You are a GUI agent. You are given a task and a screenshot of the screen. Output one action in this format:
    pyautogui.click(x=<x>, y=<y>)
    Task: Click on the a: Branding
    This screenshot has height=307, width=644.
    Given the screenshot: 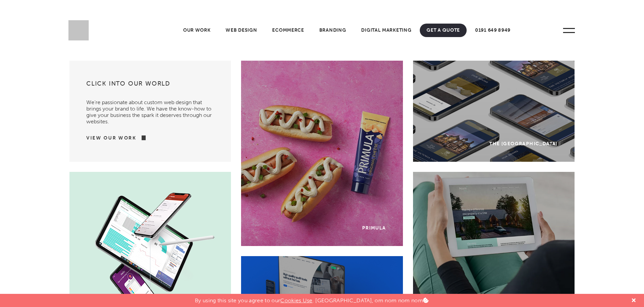 What is the action you would take?
    pyautogui.click(x=333, y=30)
    